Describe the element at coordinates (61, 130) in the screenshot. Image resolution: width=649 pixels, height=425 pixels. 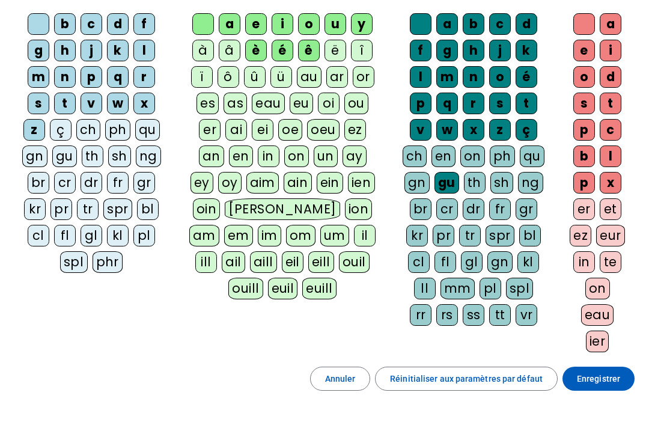
I see `div: ç` at that location.